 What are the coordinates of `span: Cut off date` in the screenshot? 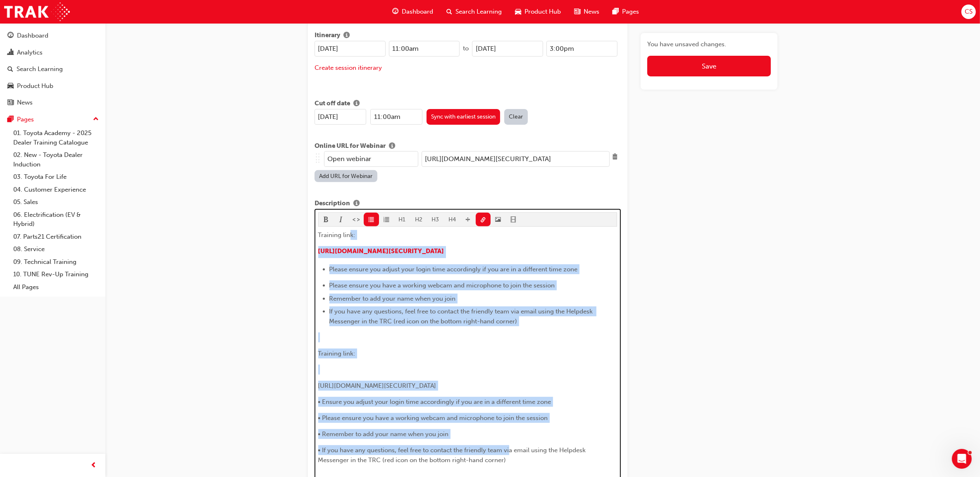 It's located at (333, 103).